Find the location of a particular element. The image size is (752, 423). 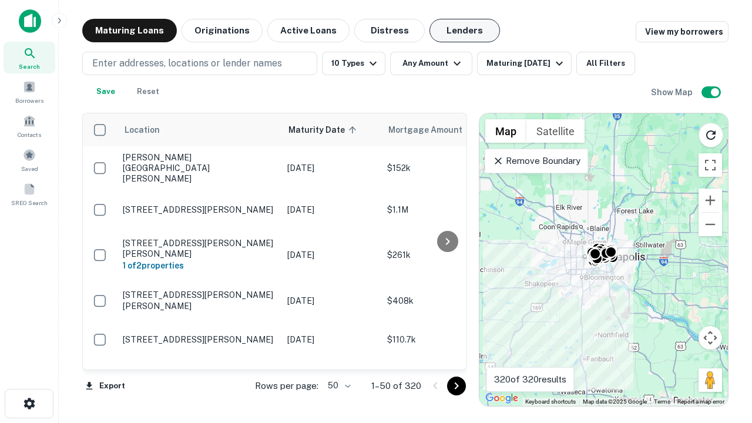

img: Google is located at coordinates (501, 398).